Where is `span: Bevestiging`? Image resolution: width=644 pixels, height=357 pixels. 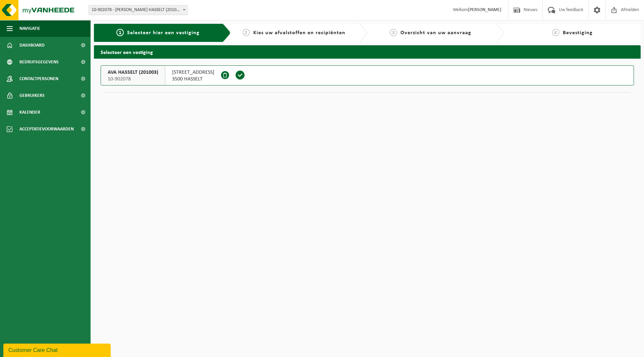 span: Bevestiging is located at coordinates (578, 33).